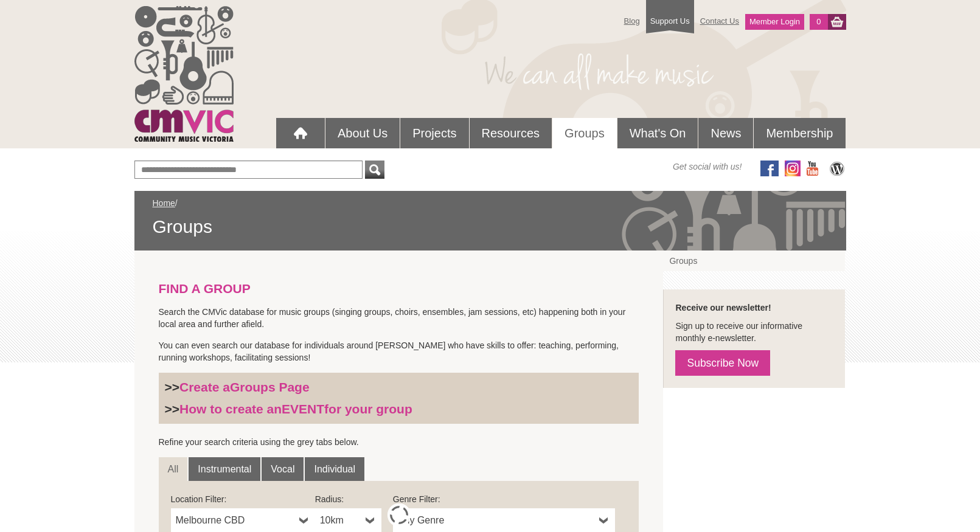 The image size is (980, 532). I want to click on a: What's On, so click(657, 133).